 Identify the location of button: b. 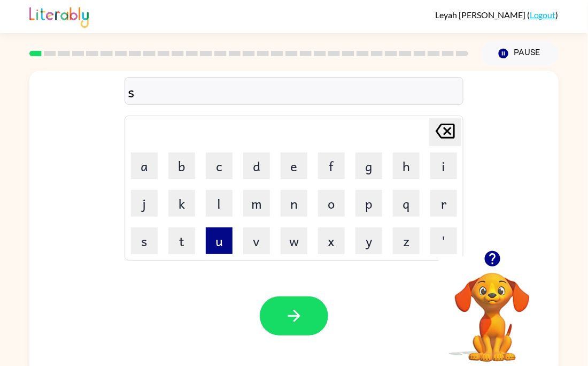
(182, 166).